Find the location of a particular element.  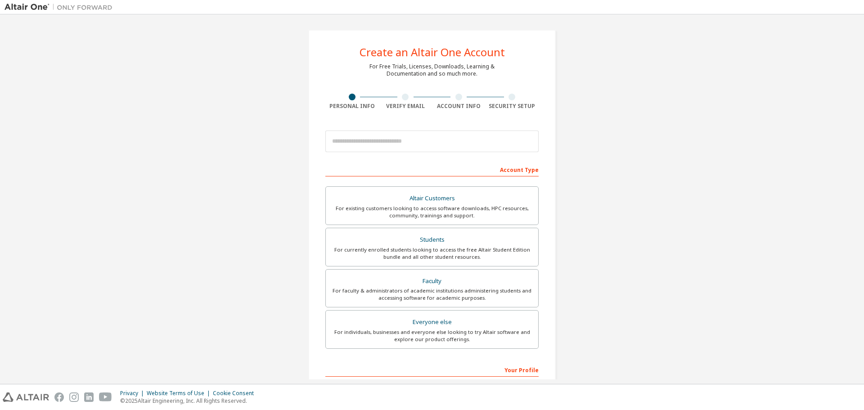

div: Website Terms of Use is located at coordinates (180, 393).